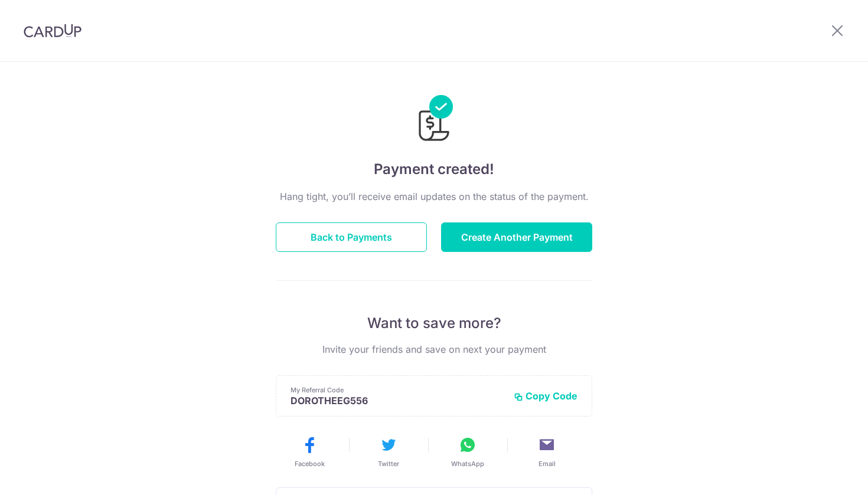 The width and height of the screenshot is (868, 495). I want to click on img: Payments, so click(434, 120).